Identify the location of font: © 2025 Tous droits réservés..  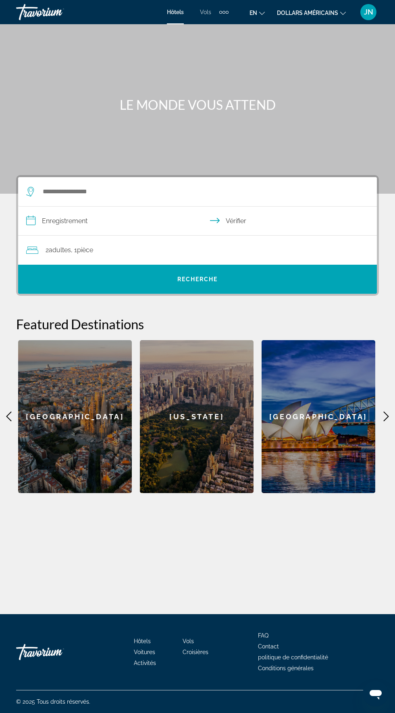
(53, 702).